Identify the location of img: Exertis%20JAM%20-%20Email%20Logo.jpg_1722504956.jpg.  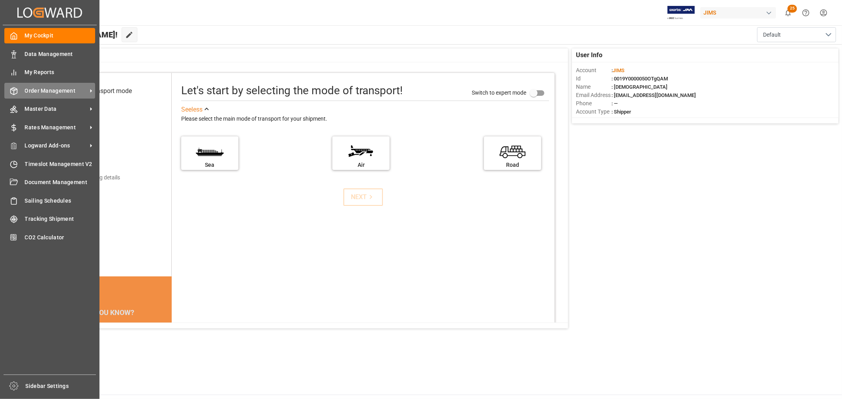
(681, 13).